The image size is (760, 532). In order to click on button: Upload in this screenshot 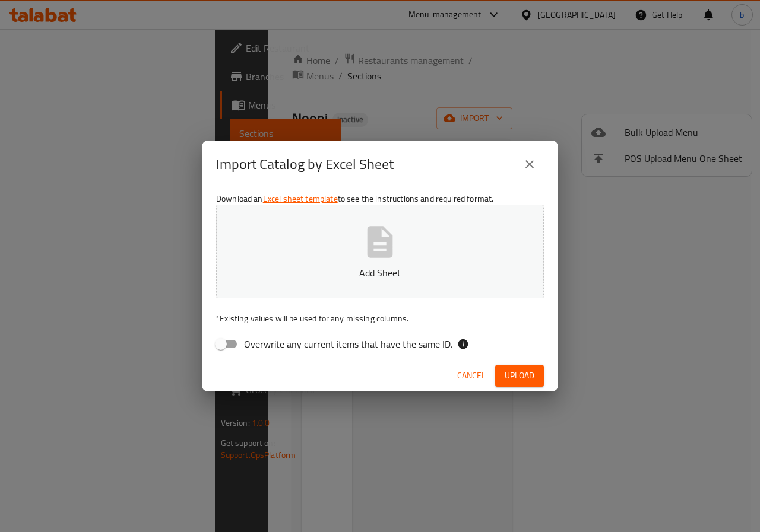, I will do `click(519, 375)`.